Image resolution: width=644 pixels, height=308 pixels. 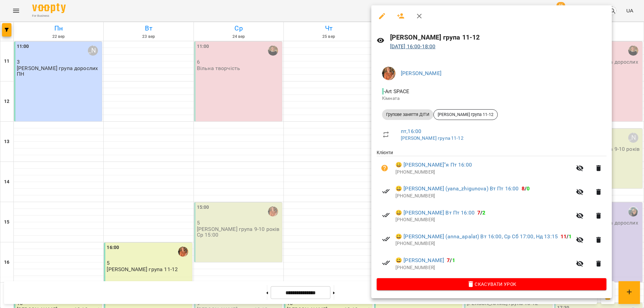 What do you see at coordinates (492, 284) in the screenshot?
I see `span: Скасувати Урок` at bounding box center [492, 284].